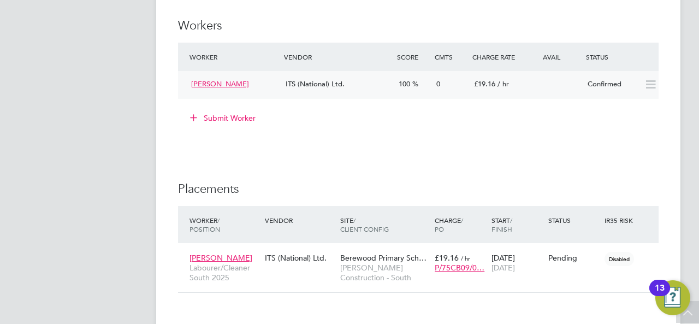 This screenshot has width=699, height=324. I want to click on span: P/75CB09/0…, so click(460, 268).